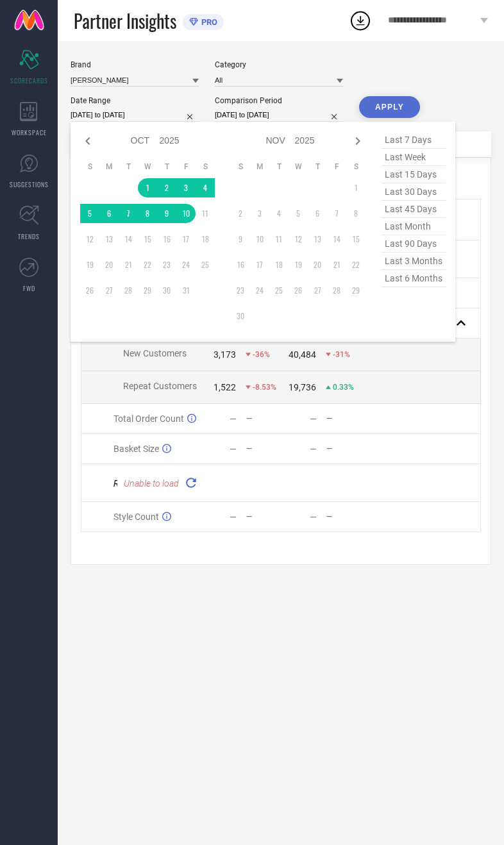 This screenshot has height=845, width=504. Describe the element at coordinates (186, 214) in the screenshot. I see `td: Fri Oct 10 2025` at that location.